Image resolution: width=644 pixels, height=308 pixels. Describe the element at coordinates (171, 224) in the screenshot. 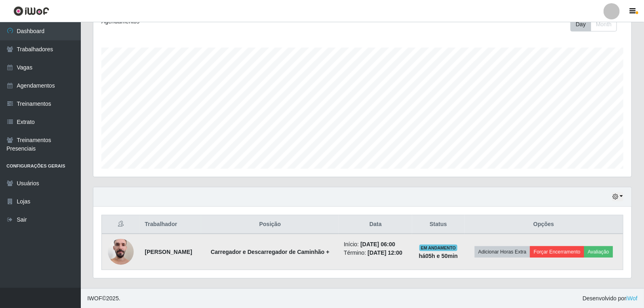

I see `th: Trabalhador` at that location.